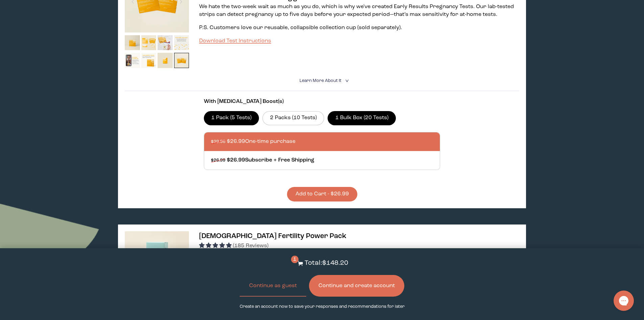 The height and width of the screenshot is (320, 644). What do you see at coordinates (322, 80) in the screenshot?
I see `summary: Learn More About it <` at bounding box center [322, 80].